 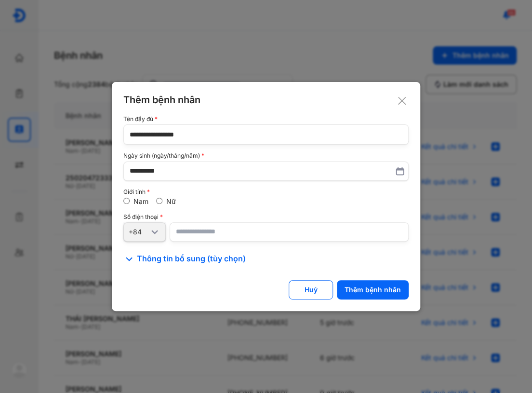 I want to click on button: Thêm bệnh nhân, so click(x=372, y=290).